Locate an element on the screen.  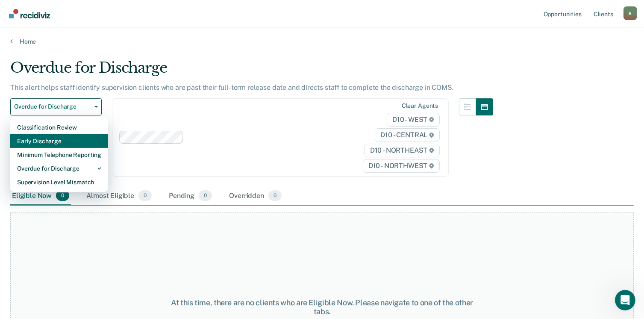
div: Eligible Now0 is located at coordinates (41, 196).